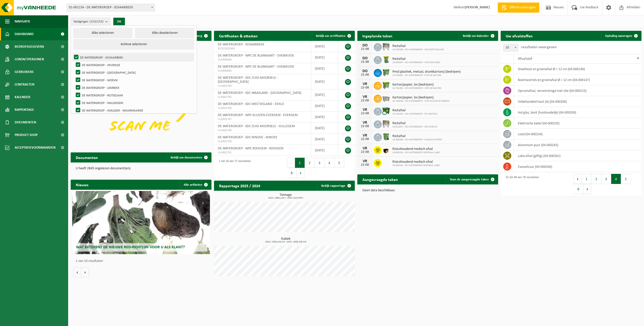  Describe the element at coordinates (426, 72) in the screenshot. I see `span: Pmd (plastiek, metaal, drankkartons) (bedrijven)` at that location.